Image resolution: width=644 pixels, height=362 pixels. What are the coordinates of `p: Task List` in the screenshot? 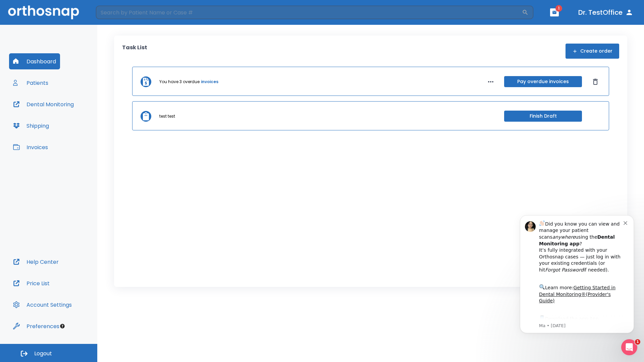 It's located at (135, 51).